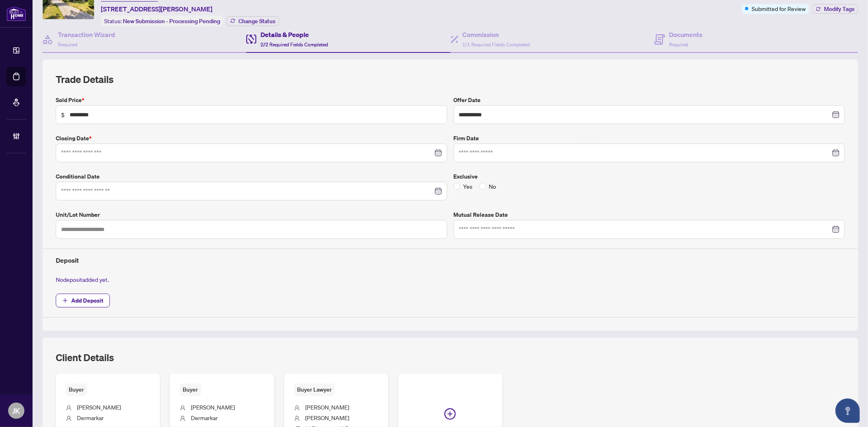 This screenshot has height=427, width=868. Describe the element at coordinates (493, 186) in the screenshot. I see `span: No` at that location.